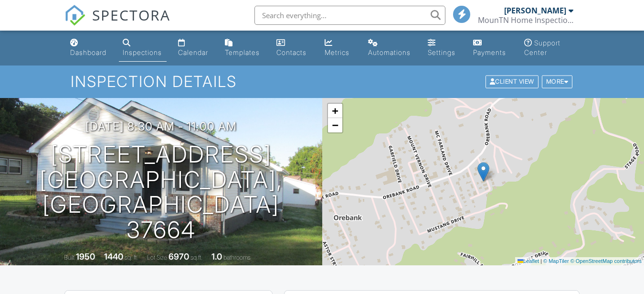 The height and width of the screenshot is (294, 644). What do you see at coordinates (526, 20) in the screenshot?
I see `div: MounTN Home Inspections` at bounding box center [526, 20].